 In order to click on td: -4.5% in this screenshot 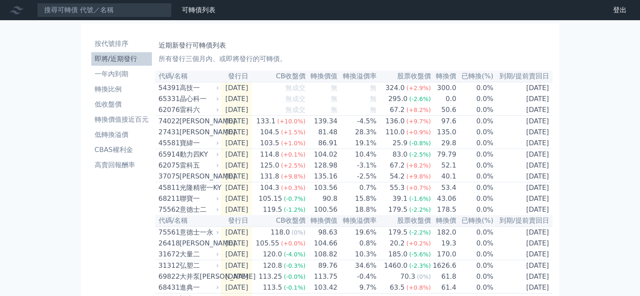, I will do `click(357, 121)`.